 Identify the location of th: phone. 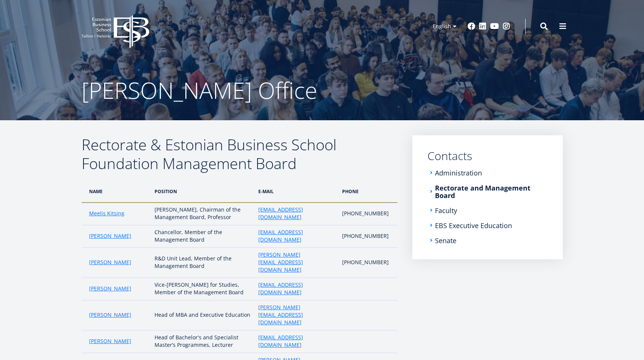
(368, 191).